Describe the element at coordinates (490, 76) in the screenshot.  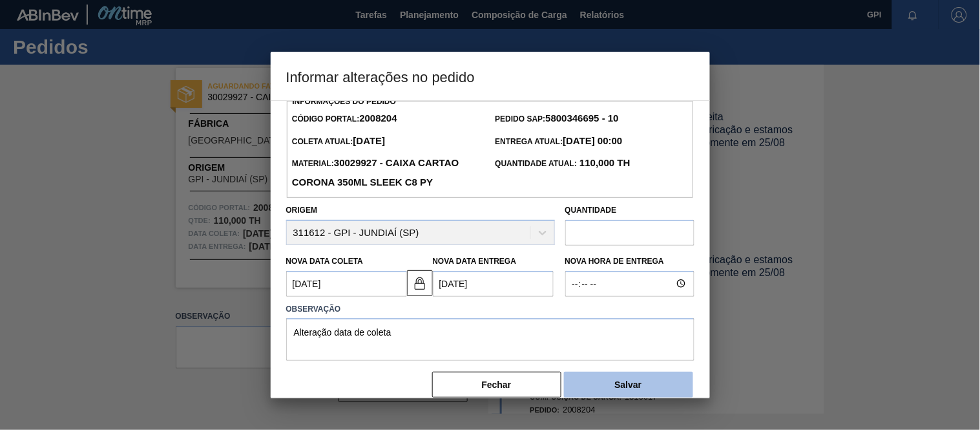
I see `h3: Informar alterações no pedido` at that location.